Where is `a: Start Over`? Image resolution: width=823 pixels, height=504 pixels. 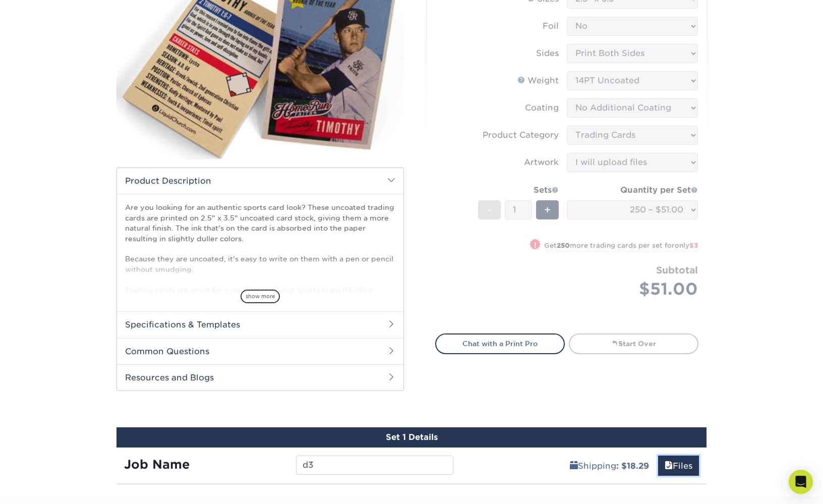
a: Start Over is located at coordinates (633, 343).